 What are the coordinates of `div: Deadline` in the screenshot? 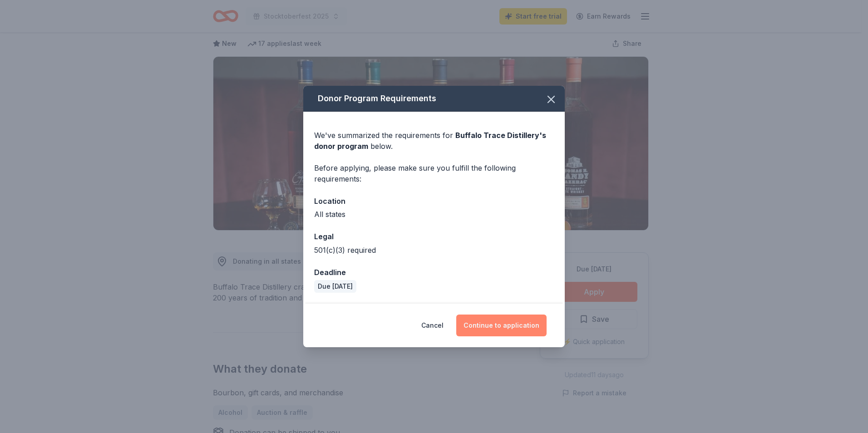 It's located at (434, 272).